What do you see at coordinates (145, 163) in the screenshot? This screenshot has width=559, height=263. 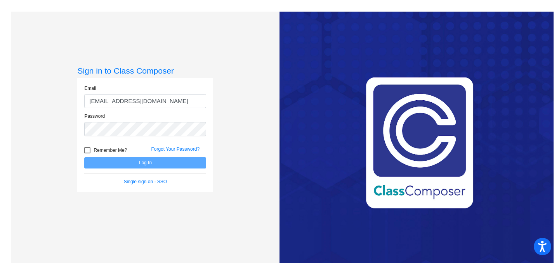 I see `button: Log In` at bounding box center [145, 163].